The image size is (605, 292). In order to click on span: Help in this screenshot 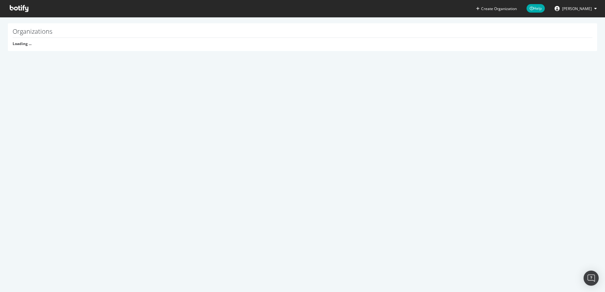, I will do `click(536, 8)`.